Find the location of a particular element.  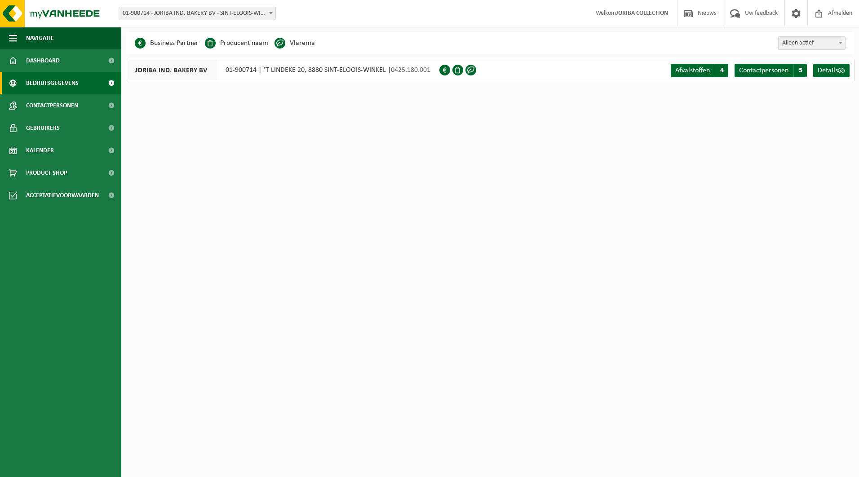

span: Product Shop is located at coordinates (46, 173).